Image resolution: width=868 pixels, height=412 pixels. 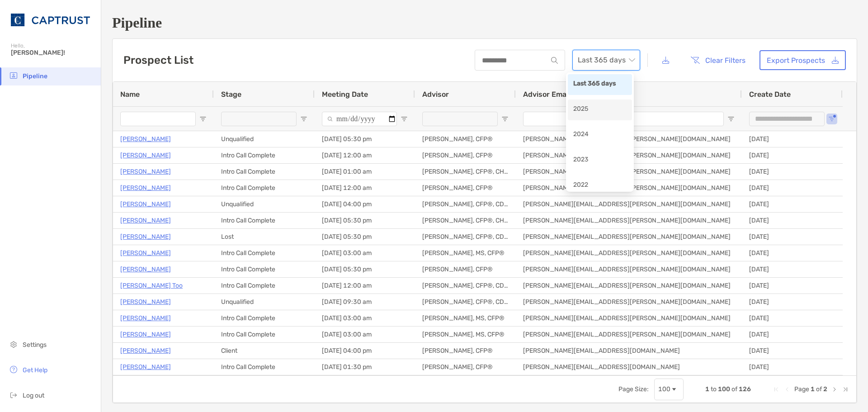 I want to click on a: Export Prospects, so click(x=803, y=60).